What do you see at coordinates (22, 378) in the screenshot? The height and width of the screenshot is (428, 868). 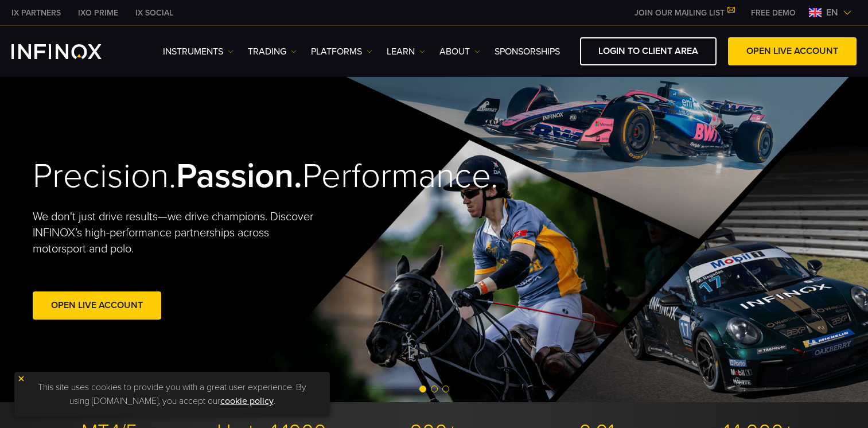 I see `img: yellow close icon` at bounding box center [22, 378].